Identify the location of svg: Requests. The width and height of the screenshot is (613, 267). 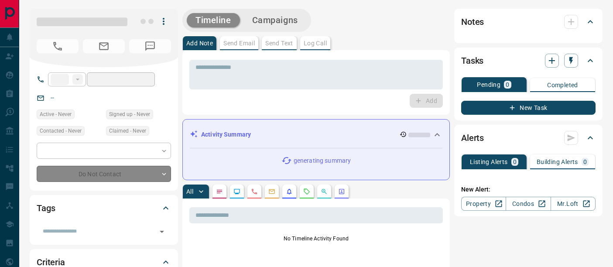
(307, 191).